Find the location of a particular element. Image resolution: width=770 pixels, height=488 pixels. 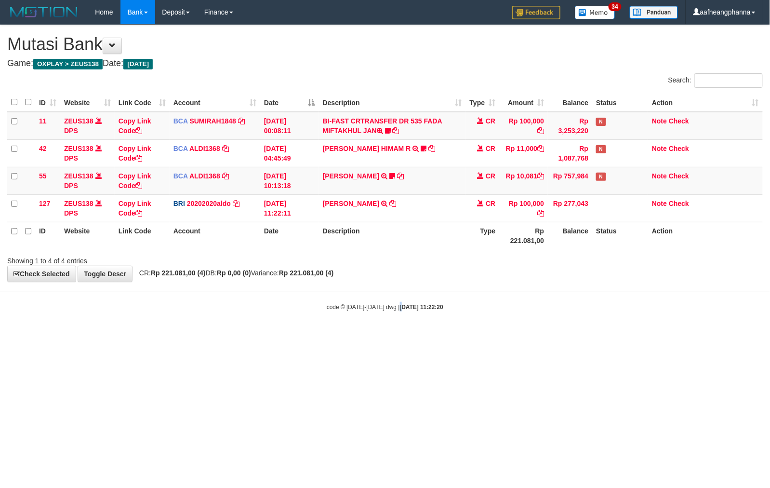

a: Copy ALVA HIMAM R to clipboard is located at coordinates (432, 148).